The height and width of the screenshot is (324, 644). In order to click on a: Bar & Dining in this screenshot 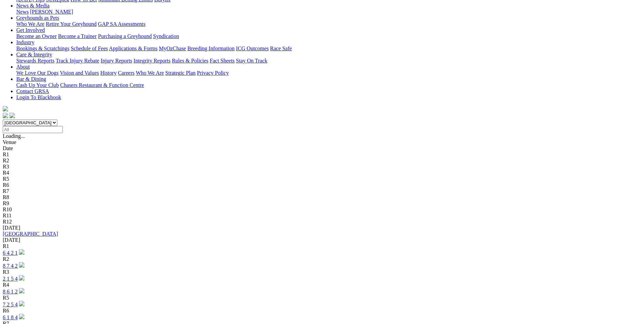, I will do `click(31, 79)`.